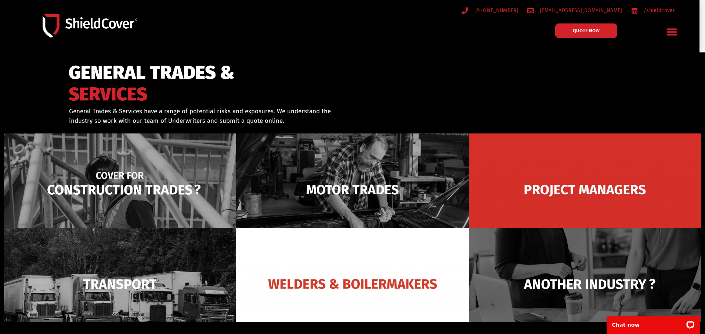  I want to click on p: General Trades & Services have a range of potential risks and exposures. We understand the indust..., so click(206, 116).